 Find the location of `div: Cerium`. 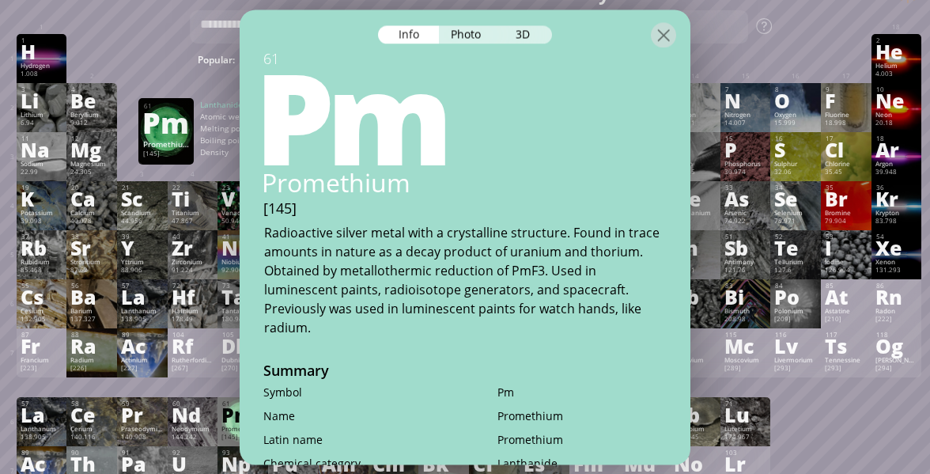

div: Cerium is located at coordinates (92, 429).